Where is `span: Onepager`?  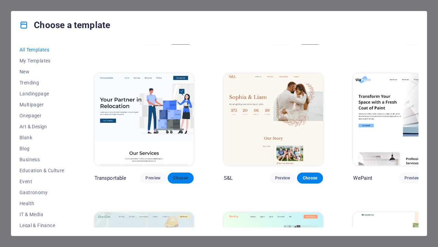
span: Onepager is located at coordinates (42, 115).